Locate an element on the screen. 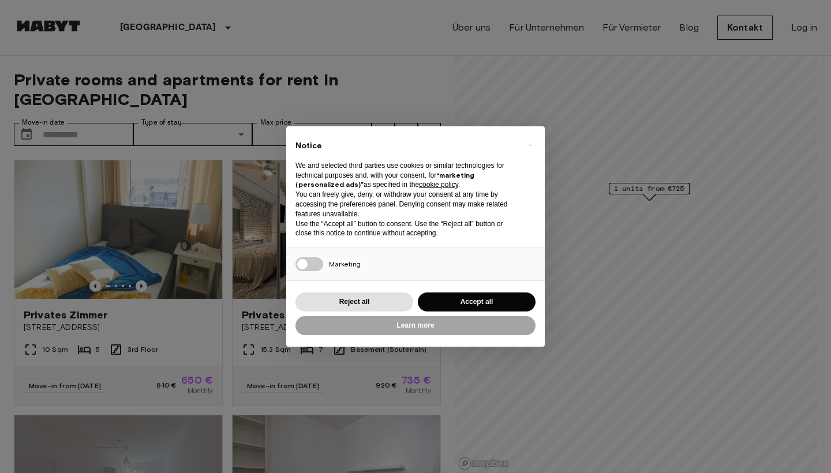 Image resolution: width=831 pixels, height=473 pixels. p: Use the “Accept all” button to consent. Use the “Reject all” button or close this notice to conti... is located at coordinates (406, 229).